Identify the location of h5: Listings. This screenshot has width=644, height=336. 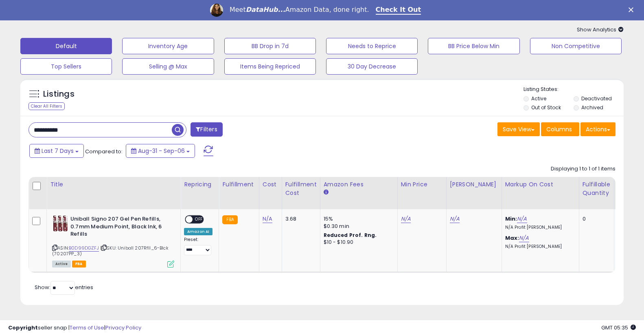
(59, 94).